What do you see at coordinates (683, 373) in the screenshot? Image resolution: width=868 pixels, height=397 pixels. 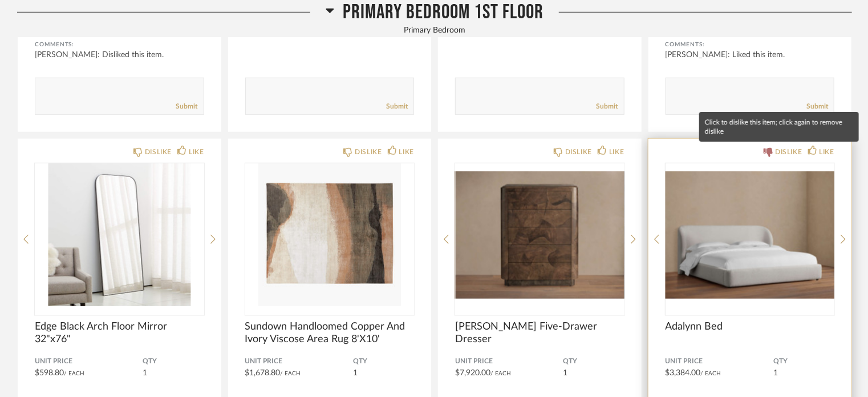 I see `span: $3,384.00` at bounding box center [683, 373].